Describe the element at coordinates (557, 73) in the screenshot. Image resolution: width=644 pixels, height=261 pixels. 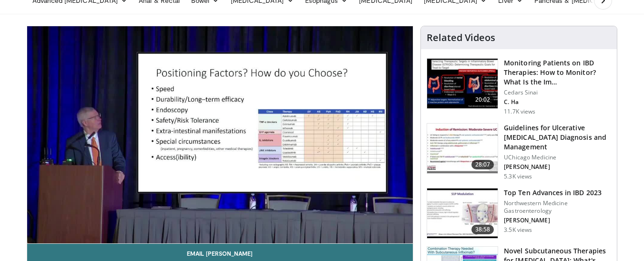
I see `h3: Monitoring Patients on IBD Therapies: How to Monitor? What Is the Im…` at that location.